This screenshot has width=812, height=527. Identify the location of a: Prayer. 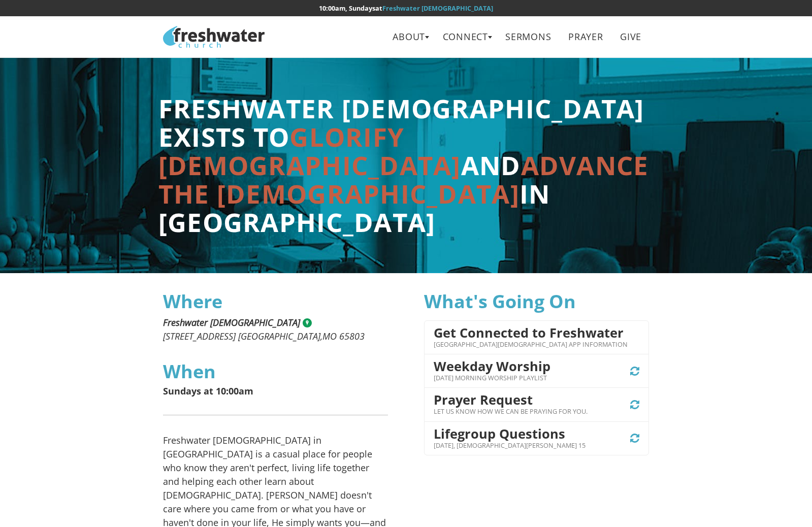
(585, 36).